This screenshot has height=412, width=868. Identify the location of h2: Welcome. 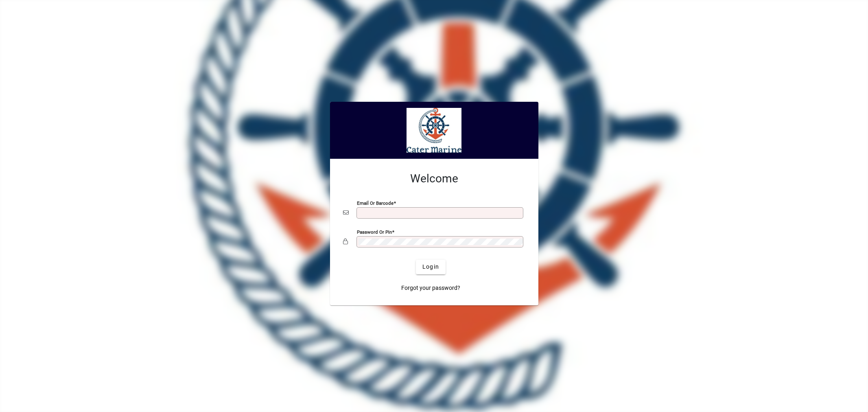
(434, 179).